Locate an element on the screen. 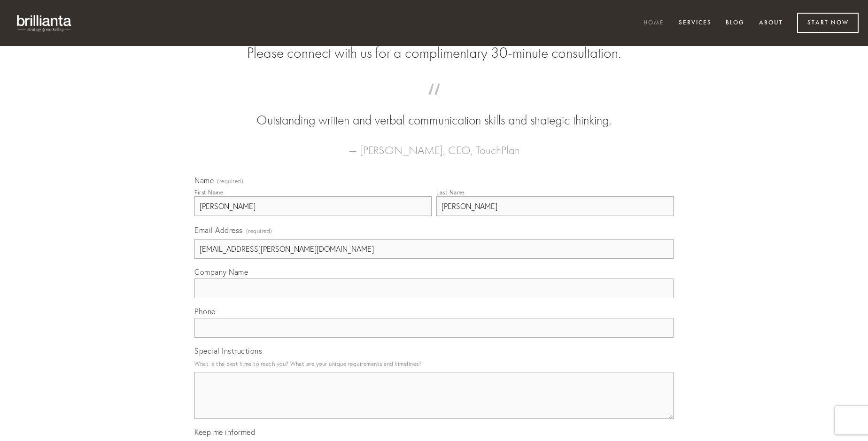 The height and width of the screenshot is (441, 868). a: Home is located at coordinates (654, 23).